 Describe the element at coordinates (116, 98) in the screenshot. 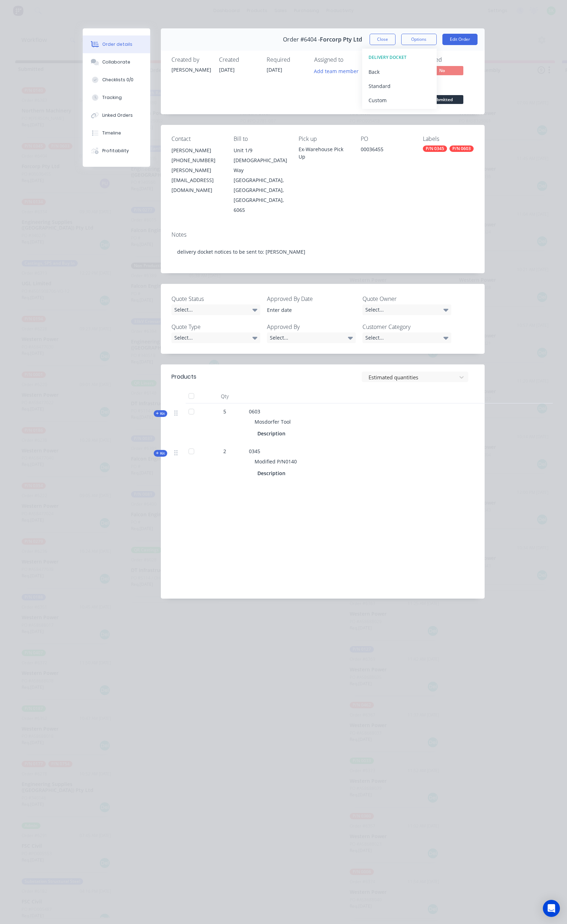

I see `button: Tracking` at that location.